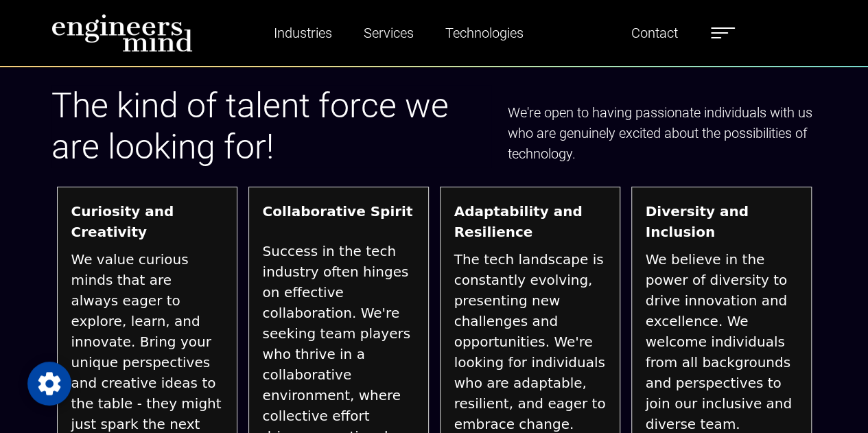  What do you see at coordinates (337, 218) in the screenshot?
I see `strong: Collaborative Spirit` at bounding box center [337, 218].